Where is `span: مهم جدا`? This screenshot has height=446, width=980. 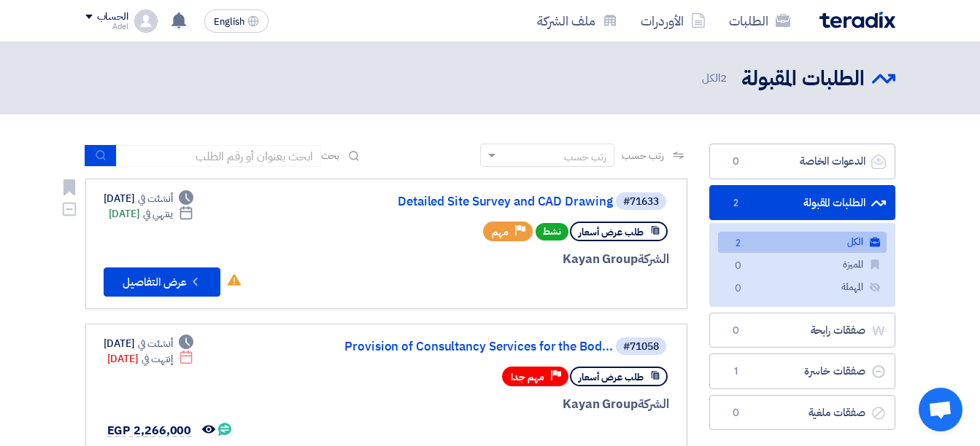
span: مهم جدا is located at coordinates (528, 377).